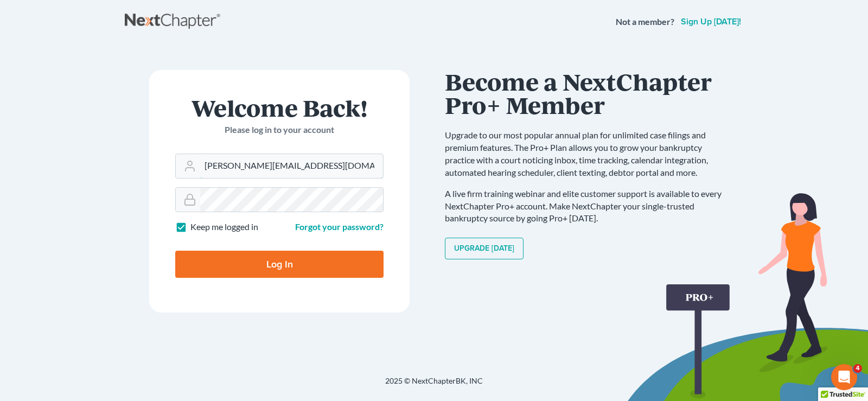 The image size is (868, 401). Describe the element at coordinates (588, 153) in the screenshot. I see `p: Upgrade to our most popular annual plan for unlimited case filings and premium features. The Pro+...` at that location.